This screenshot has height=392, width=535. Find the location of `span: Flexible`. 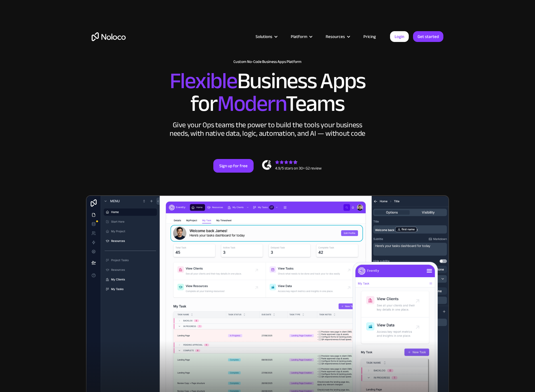

span: Flexible is located at coordinates (203, 81).